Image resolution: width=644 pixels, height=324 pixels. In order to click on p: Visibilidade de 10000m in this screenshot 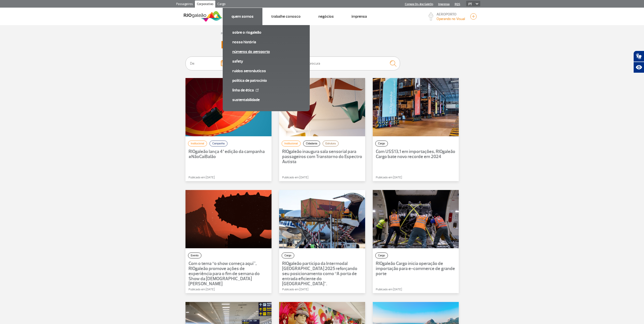, I will do `click(451, 19)`.